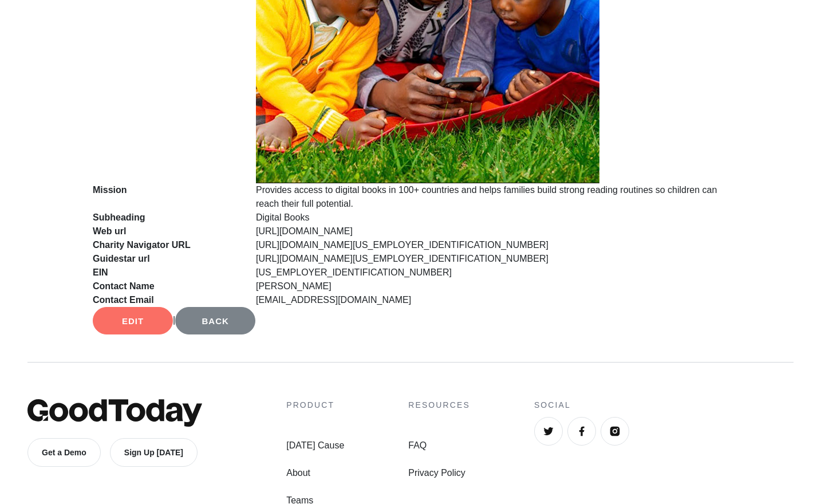 The width and height of the screenshot is (821, 504). Describe the element at coordinates (165, 287) in the screenshot. I see `dt: Contact Name` at that location.